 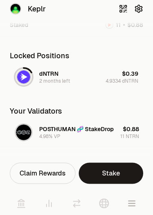 I want to click on span: 2 months left, so click(x=55, y=81).